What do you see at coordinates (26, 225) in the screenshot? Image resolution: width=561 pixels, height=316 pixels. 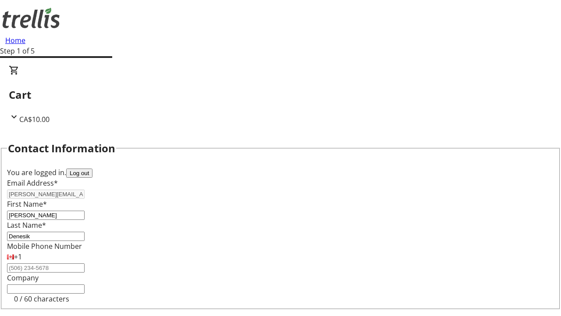 I see `label: Last Name*` at bounding box center [26, 225].